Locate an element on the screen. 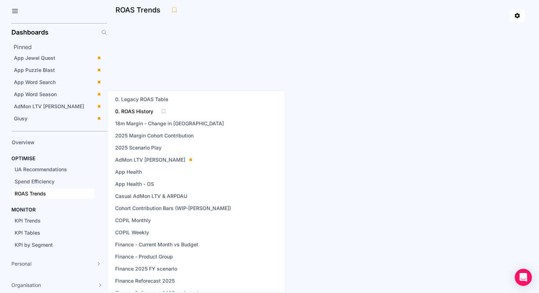 The image size is (539, 293). h4: MONITOR is located at coordinates (24, 210).